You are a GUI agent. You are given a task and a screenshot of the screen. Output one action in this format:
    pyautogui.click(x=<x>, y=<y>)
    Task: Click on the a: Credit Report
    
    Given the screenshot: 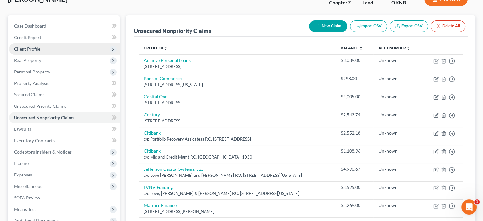 What is the action you would take?
    pyautogui.click(x=64, y=37)
    